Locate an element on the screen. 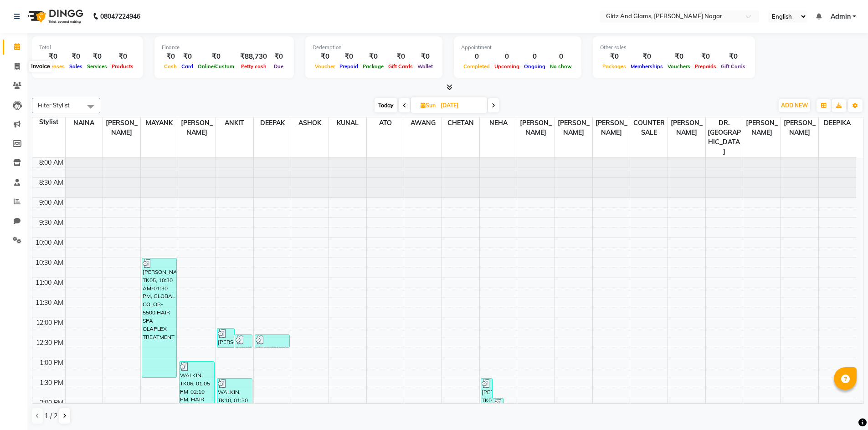 Image resolution: width=868 pixels, height=430 pixels. div: 2:00 PM is located at coordinates (52, 403).